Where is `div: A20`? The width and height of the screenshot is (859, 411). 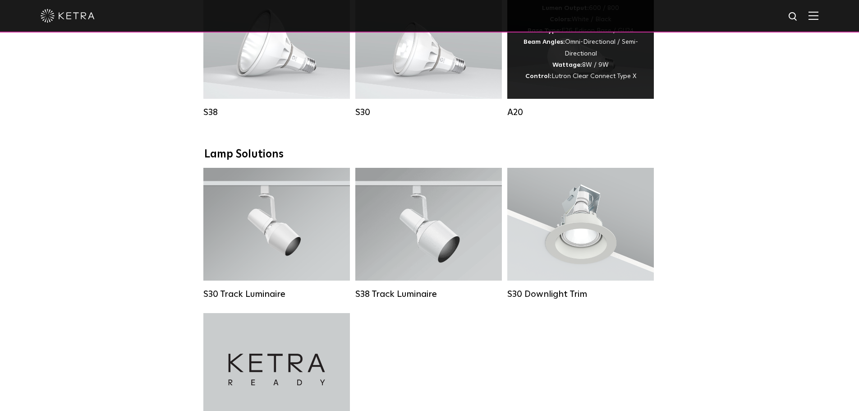
div: A20 is located at coordinates (580, 112).